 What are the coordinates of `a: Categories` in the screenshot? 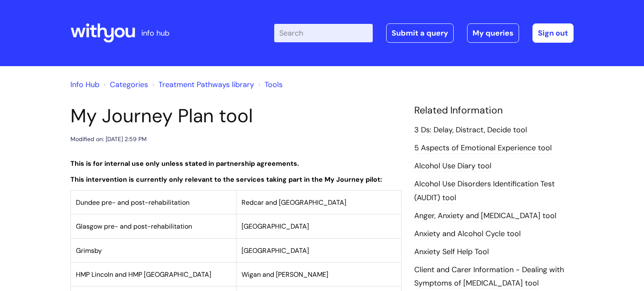 It's located at (129, 85).